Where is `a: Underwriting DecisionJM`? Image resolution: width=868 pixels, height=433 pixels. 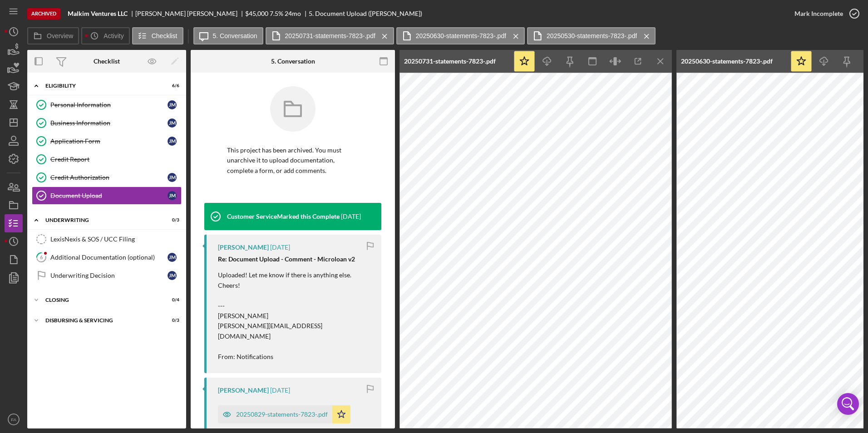 a: Underwriting DecisionJM is located at coordinates (106, 276).